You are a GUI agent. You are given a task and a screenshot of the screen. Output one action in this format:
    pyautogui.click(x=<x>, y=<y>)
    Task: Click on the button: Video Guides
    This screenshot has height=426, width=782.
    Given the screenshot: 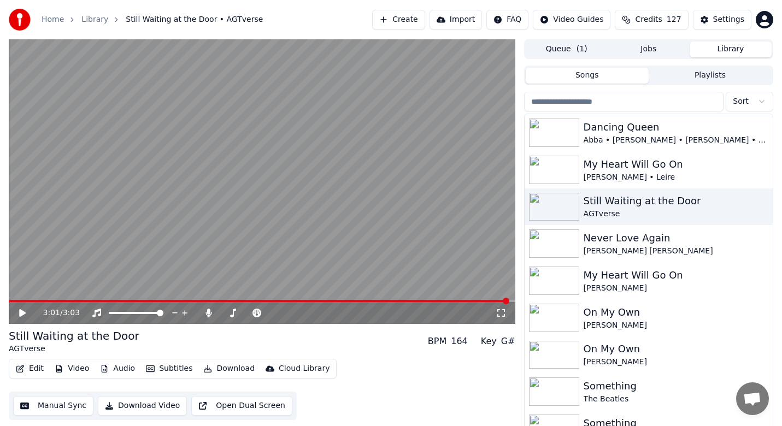 What is the action you would take?
    pyautogui.click(x=572, y=20)
    